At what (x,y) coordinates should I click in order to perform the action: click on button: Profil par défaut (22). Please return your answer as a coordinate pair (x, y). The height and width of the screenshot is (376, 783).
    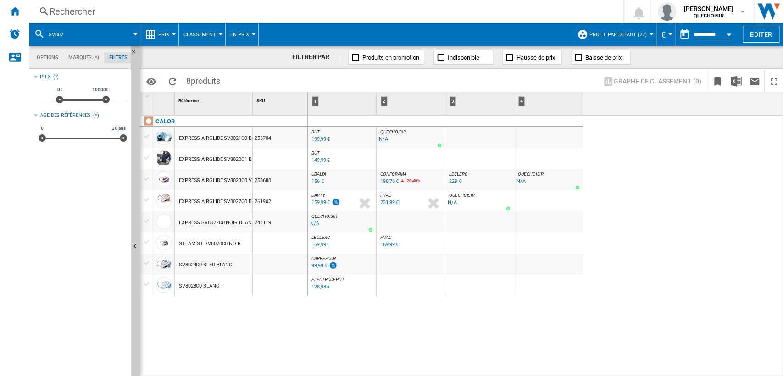
    Looking at the image, I should click on (620, 34).